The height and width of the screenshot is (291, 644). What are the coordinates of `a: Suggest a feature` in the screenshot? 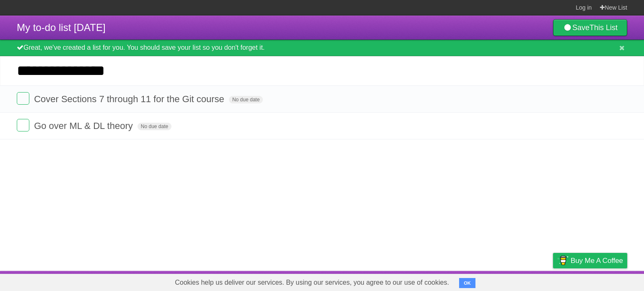 It's located at (600, 281).